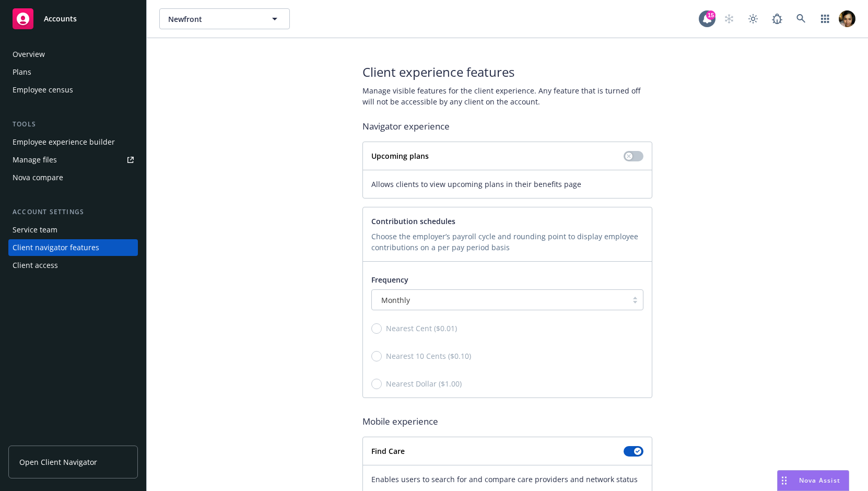 The image size is (868, 491). Describe the element at coordinates (22, 72) in the screenshot. I see `div: Plans` at that location.